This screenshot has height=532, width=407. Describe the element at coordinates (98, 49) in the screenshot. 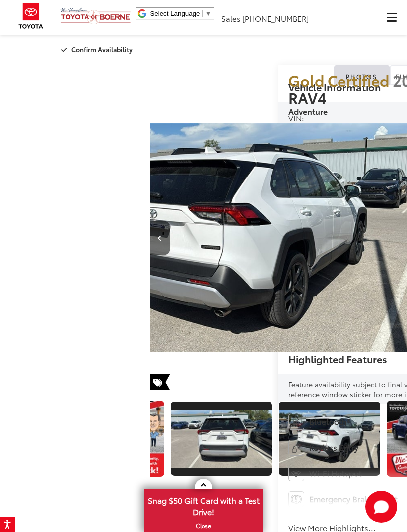

I see `button: Confirm Availability` at that location.